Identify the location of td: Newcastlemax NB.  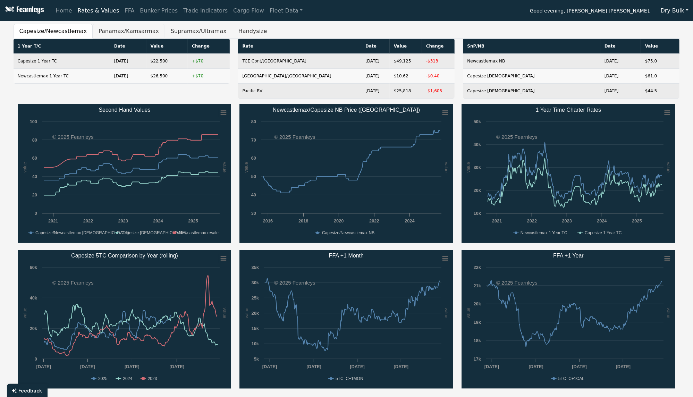
(531, 61).